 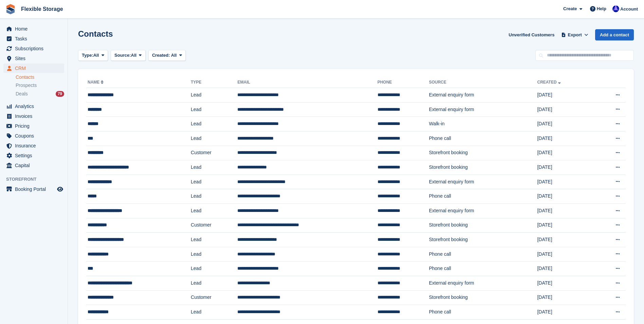 I want to click on span: Home, so click(x=35, y=29).